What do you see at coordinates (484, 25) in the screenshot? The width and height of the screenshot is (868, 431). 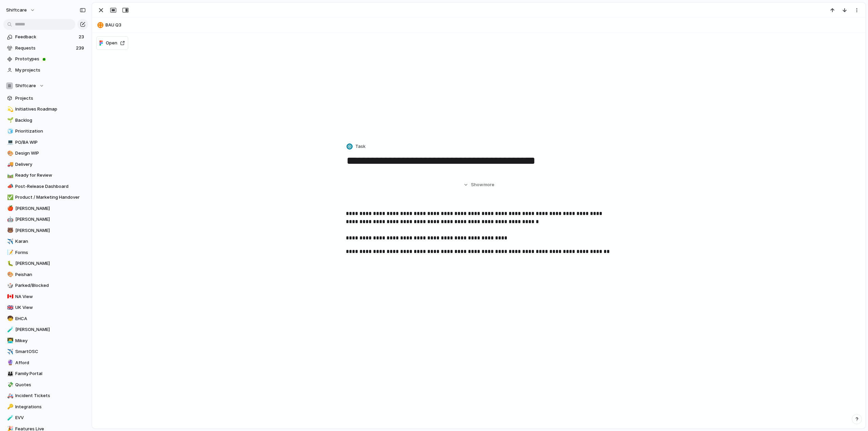 I see `span: BAU Q3` at bounding box center [484, 25].